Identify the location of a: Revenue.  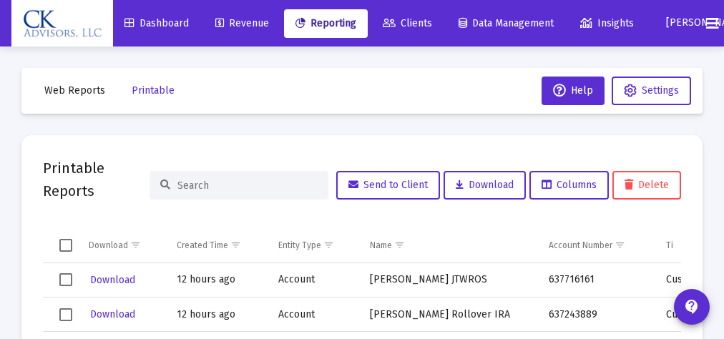
(242, 24).